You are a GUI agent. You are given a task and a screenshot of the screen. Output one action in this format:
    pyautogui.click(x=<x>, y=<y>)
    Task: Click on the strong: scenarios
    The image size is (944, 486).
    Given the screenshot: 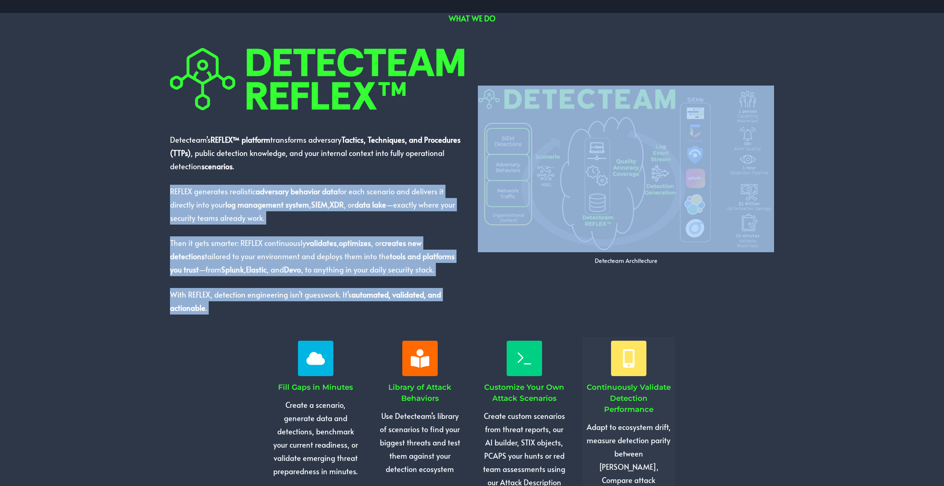 What is the action you would take?
    pyautogui.click(x=217, y=166)
    